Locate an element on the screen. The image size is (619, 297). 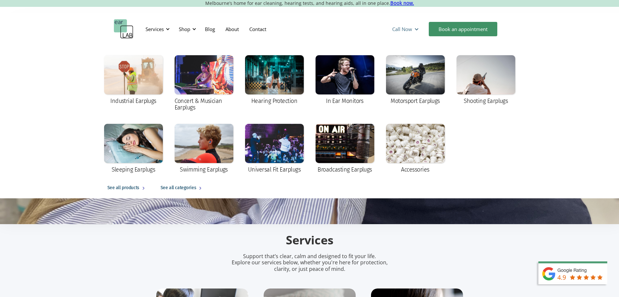
div: Concert & Musician Earplugs is located at coordinates (204, 104).